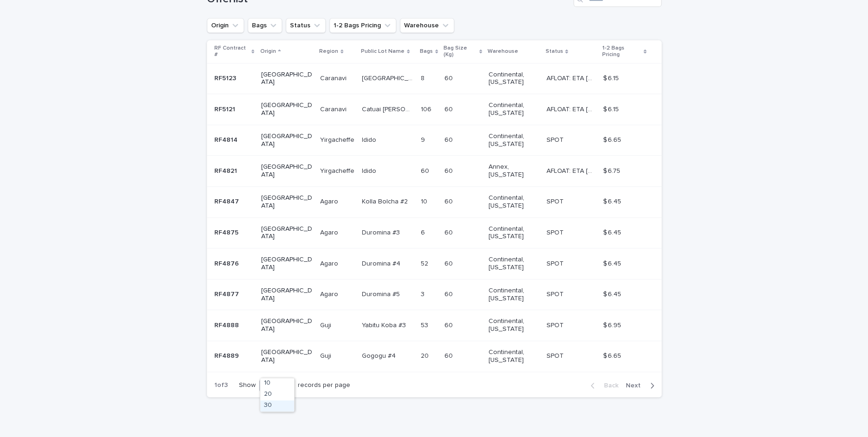 This screenshot has height=437, width=868. What do you see at coordinates (554, 51) in the screenshot?
I see `p: Status` at bounding box center [554, 51].